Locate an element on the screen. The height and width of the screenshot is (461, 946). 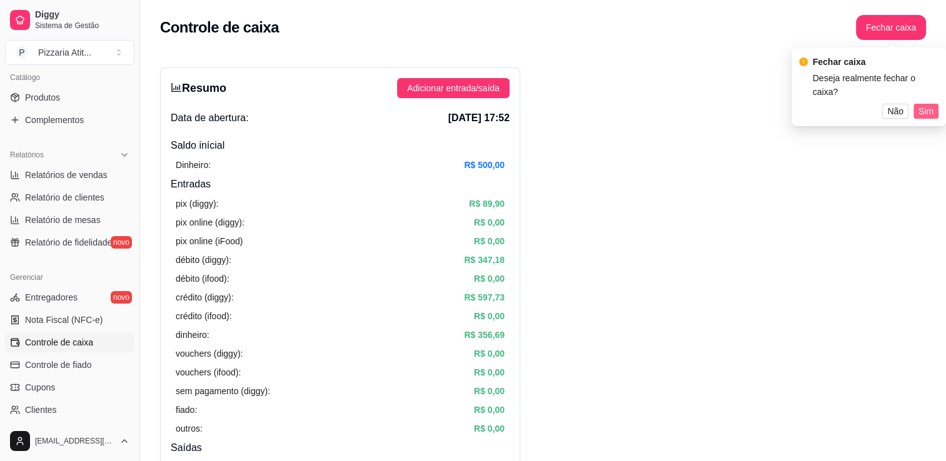
article: crédito (ifood): is located at coordinates (203, 316).